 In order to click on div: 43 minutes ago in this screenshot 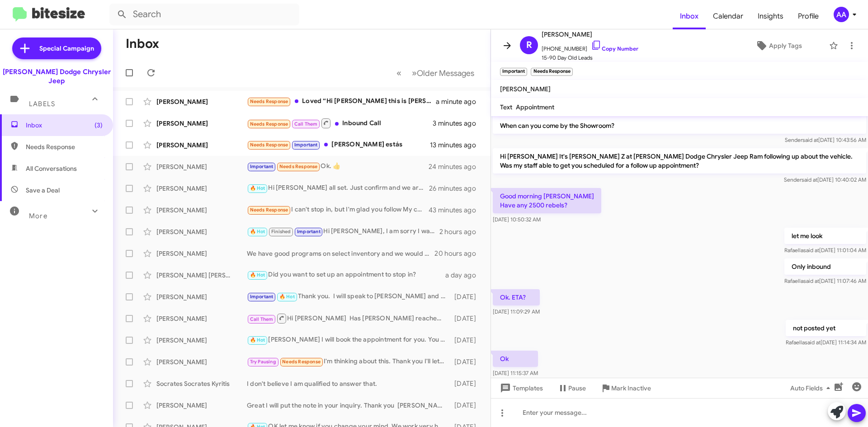, I will do `click(456, 210)`.